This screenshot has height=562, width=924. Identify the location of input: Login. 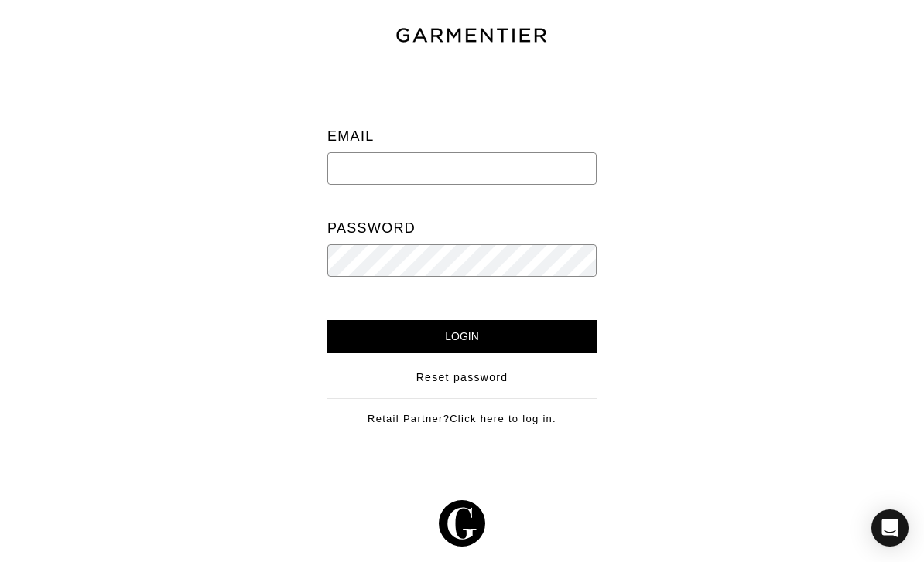
(462, 337).